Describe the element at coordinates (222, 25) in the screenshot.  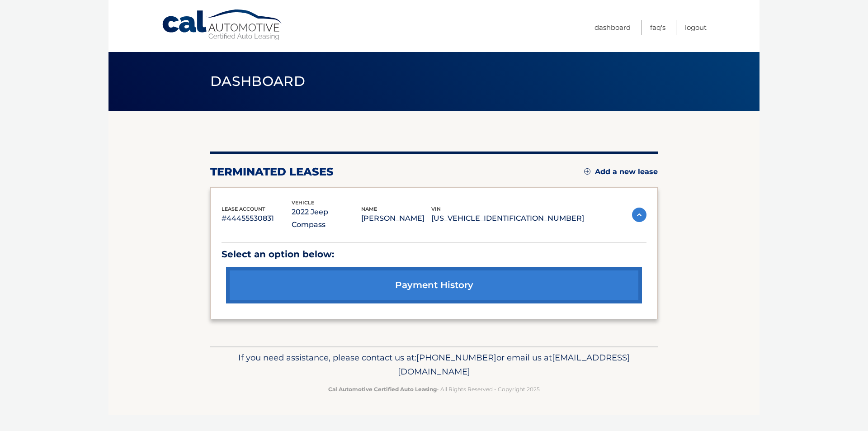
I see `a: Cal Automotive` at that location.